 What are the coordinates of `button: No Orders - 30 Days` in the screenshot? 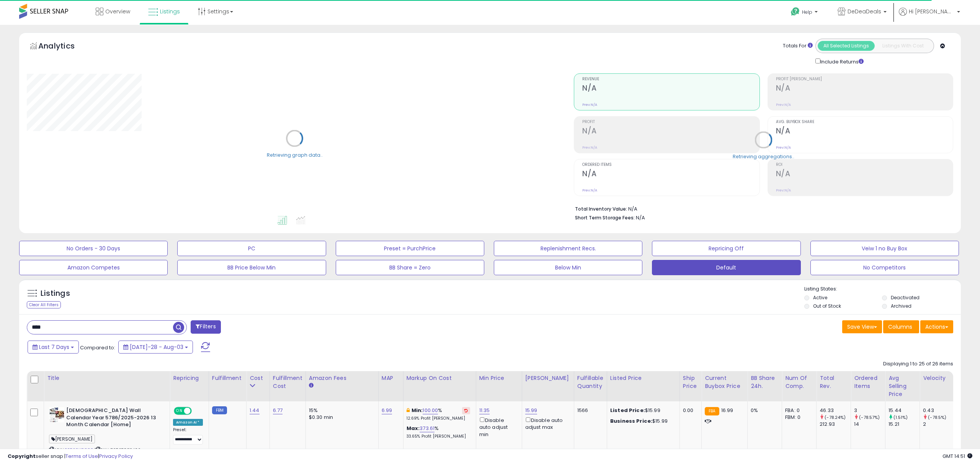 It's located at (93, 249).